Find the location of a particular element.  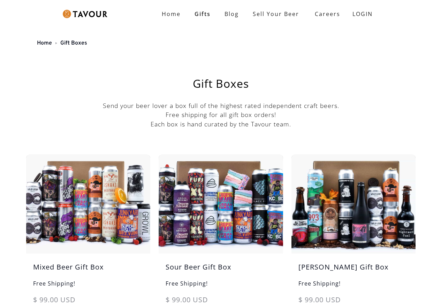

a: Gift Boxes is located at coordinates (74, 43).